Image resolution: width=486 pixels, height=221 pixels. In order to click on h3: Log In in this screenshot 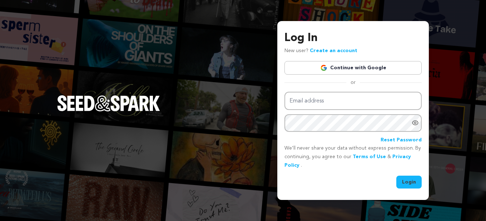, I will do `click(353, 38)`.